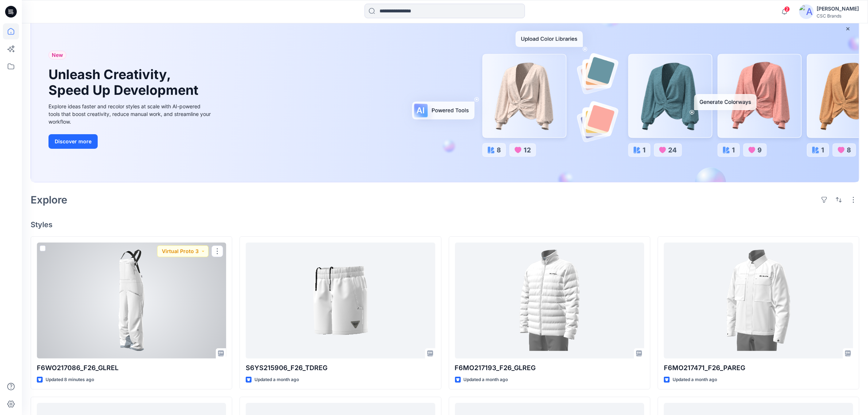 This screenshot has height=415, width=868. Describe the element at coordinates (70, 380) in the screenshot. I see `p: Updated 8 minutes ago` at that location.